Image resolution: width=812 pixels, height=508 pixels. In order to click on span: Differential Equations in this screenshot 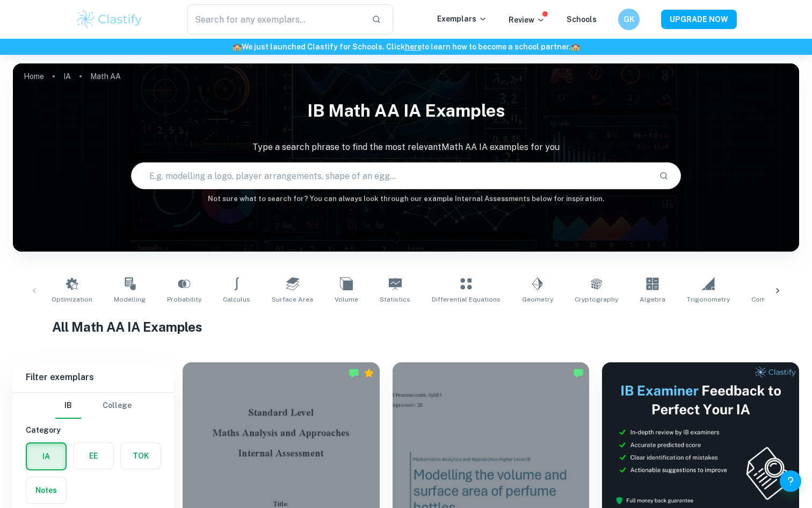, I will do `click(466, 300)`.